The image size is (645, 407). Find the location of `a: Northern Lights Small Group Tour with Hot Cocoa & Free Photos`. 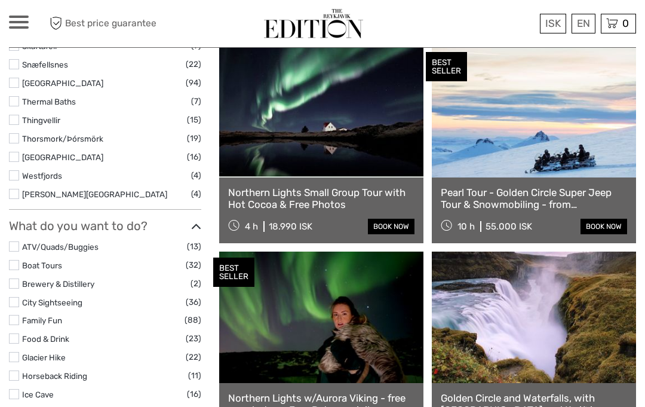

a: Northern Lights Small Group Tour with Hot Cocoa & Free Photos is located at coordinates (321, 198).